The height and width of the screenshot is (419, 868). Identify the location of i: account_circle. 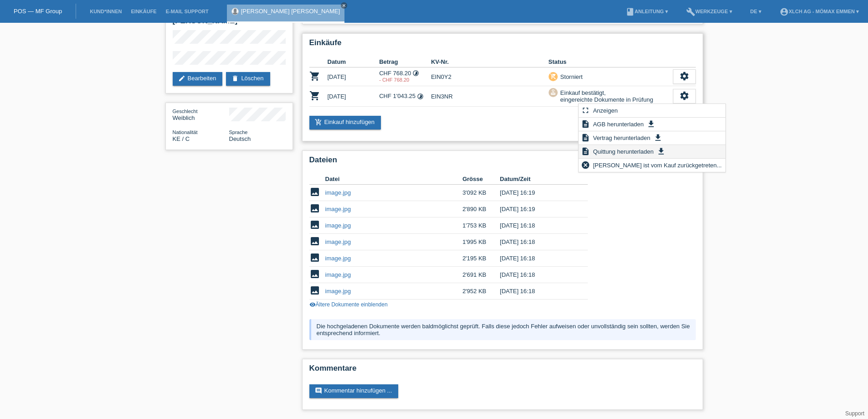
(784, 12).